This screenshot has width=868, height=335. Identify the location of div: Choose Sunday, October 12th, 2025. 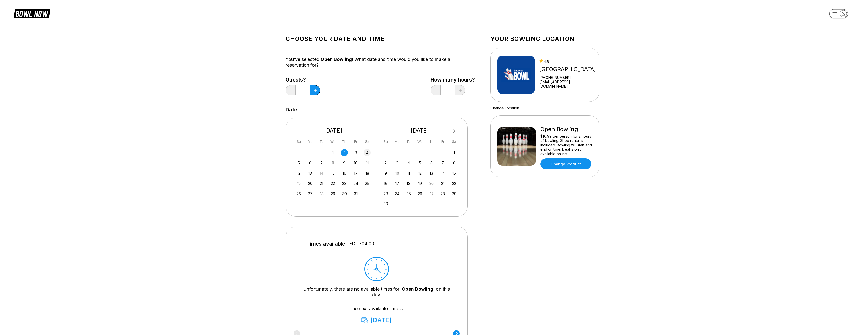
(299, 173).